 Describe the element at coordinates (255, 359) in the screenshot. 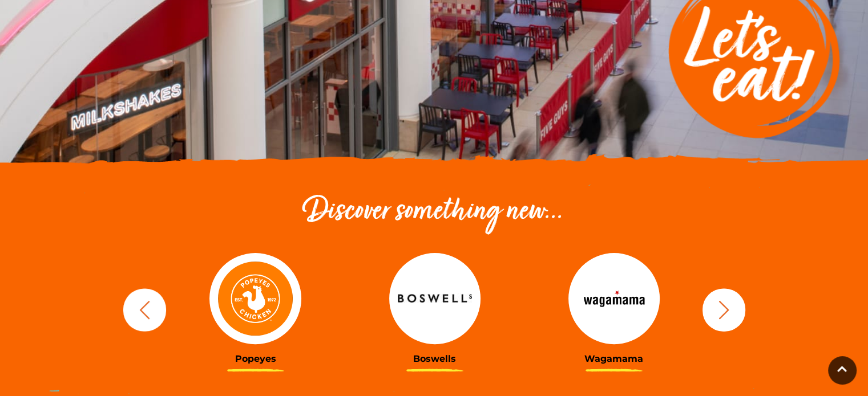

I see `h3: Popeyes` at that location.